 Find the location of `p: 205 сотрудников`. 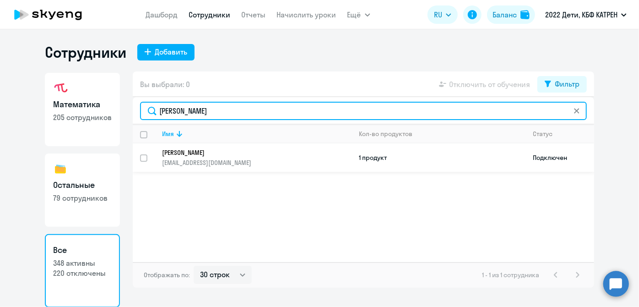

p: 205 сотрудников is located at coordinates (82, 117).